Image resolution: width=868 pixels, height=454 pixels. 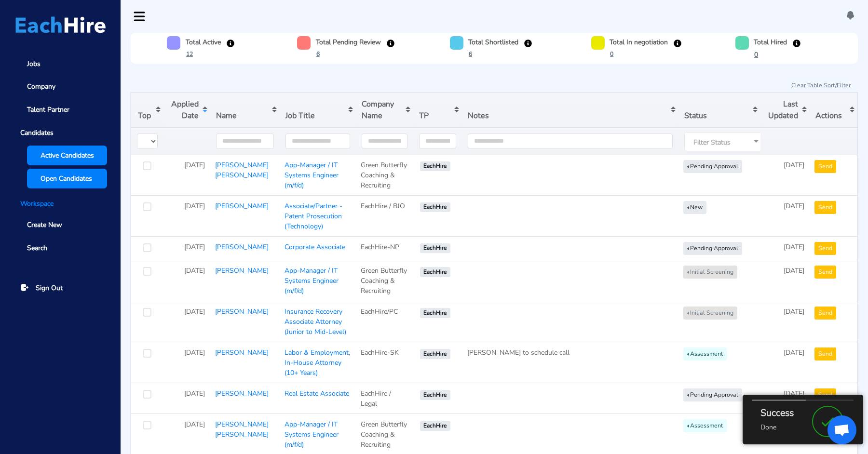 What do you see at coordinates (34, 64) in the screenshot?
I see `span: Jobs` at bounding box center [34, 64].